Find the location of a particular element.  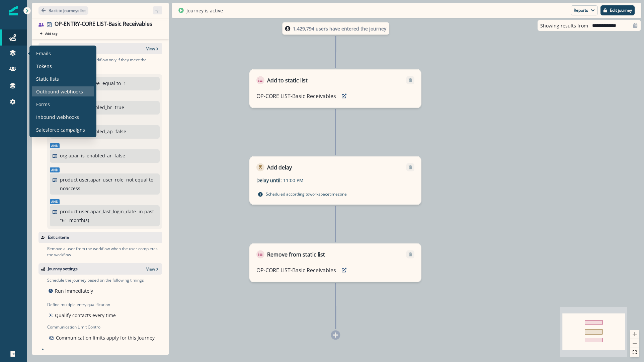

p: Add tag is located at coordinates (51, 34).